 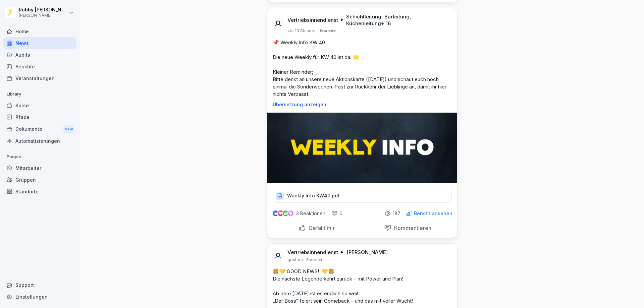 What do you see at coordinates (285, 213) in the screenshot?
I see `img: celebrate` at bounding box center [285, 213].